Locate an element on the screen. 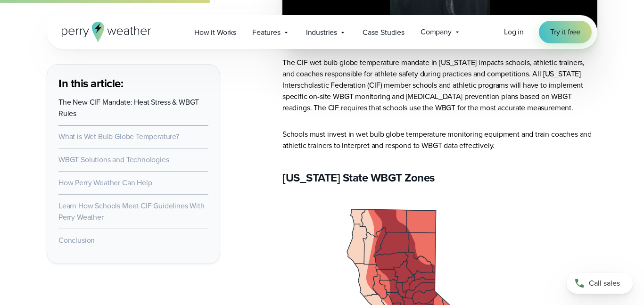 This screenshot has width=644, height=305. a: Learn How Schools Meet CIF Guidelines With Perry Weather is located at coordinates (131, 212).